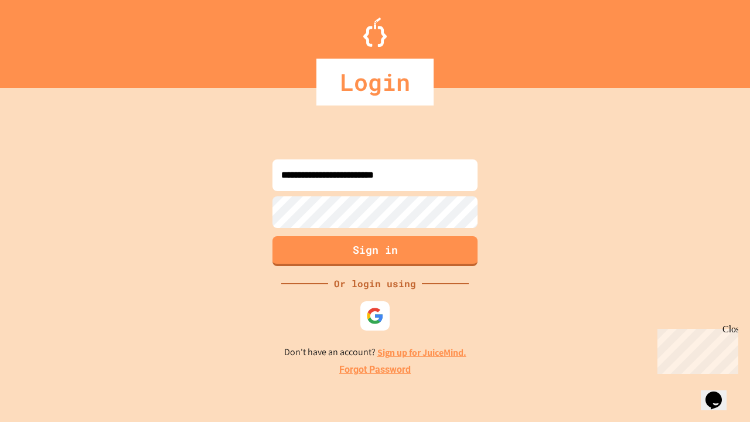 The width and height of the screenshot is (750, 422). Describe the element at coordinates (375, 82) in the screenshot. I see `div: Login` at that location.